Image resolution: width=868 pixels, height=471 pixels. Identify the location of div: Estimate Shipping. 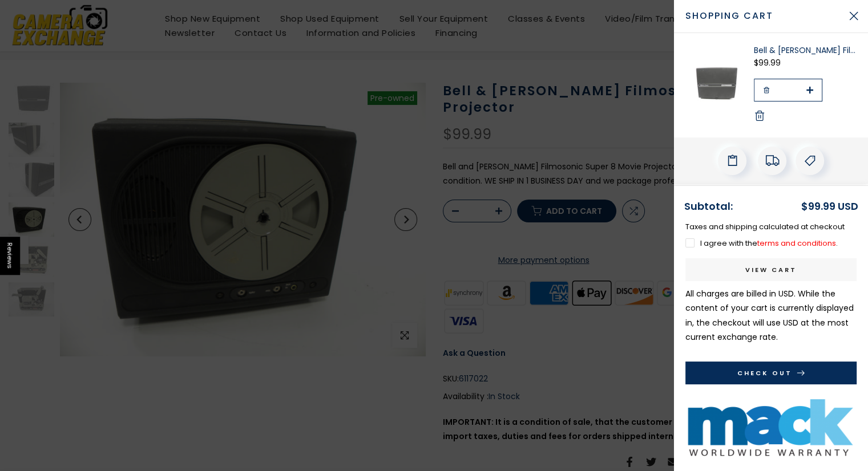
(772, 161).